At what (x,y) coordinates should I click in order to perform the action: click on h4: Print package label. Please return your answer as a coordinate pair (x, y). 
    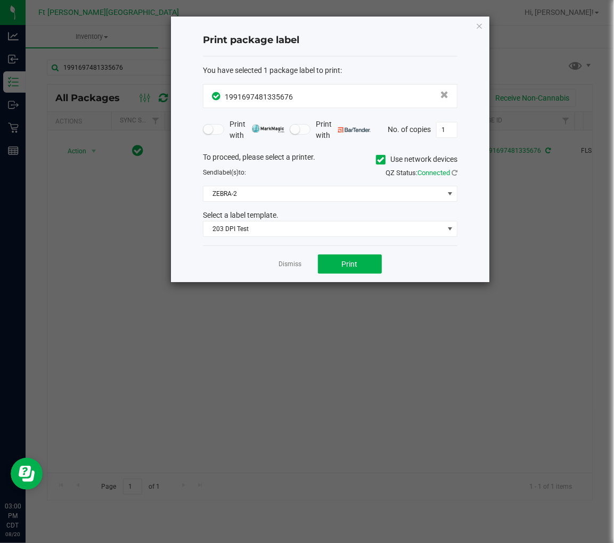
    Looking at the image, I should click on (330, 40).